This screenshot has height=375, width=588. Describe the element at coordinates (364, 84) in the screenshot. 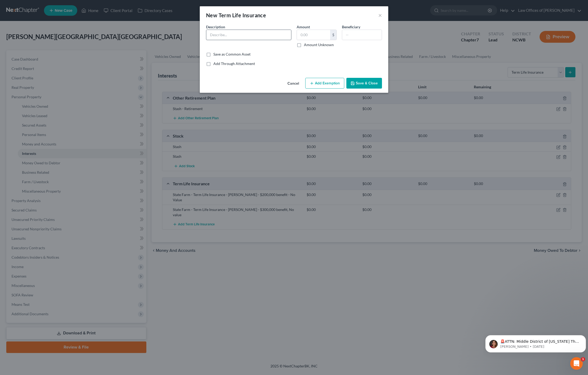

I see `button: Save & Close` at that location.